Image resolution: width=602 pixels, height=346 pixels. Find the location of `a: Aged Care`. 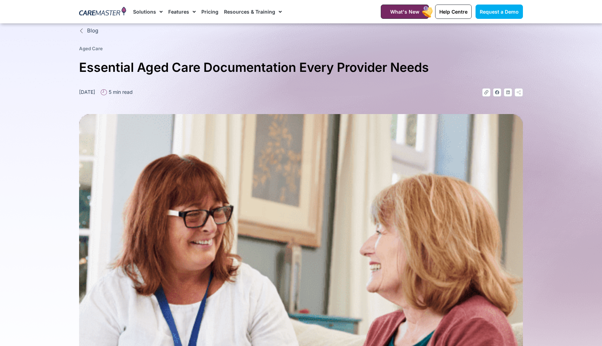

a: Aged Care is located at coordinates (91, 48).